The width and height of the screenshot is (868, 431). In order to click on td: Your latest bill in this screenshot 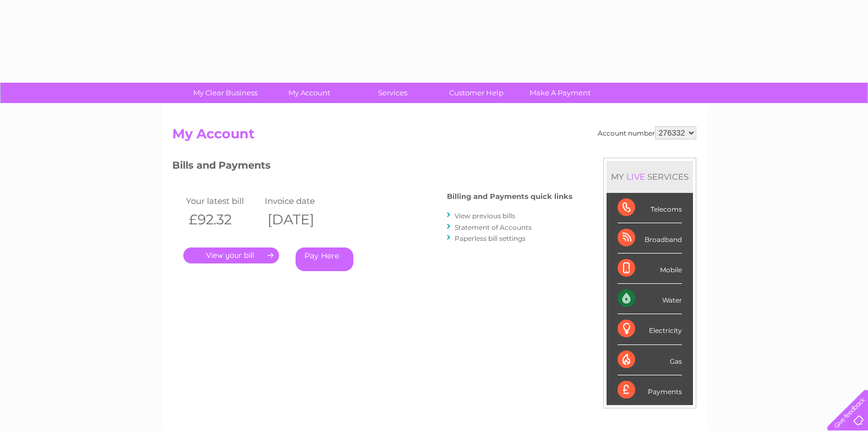, I will do `click(223, 200)`.